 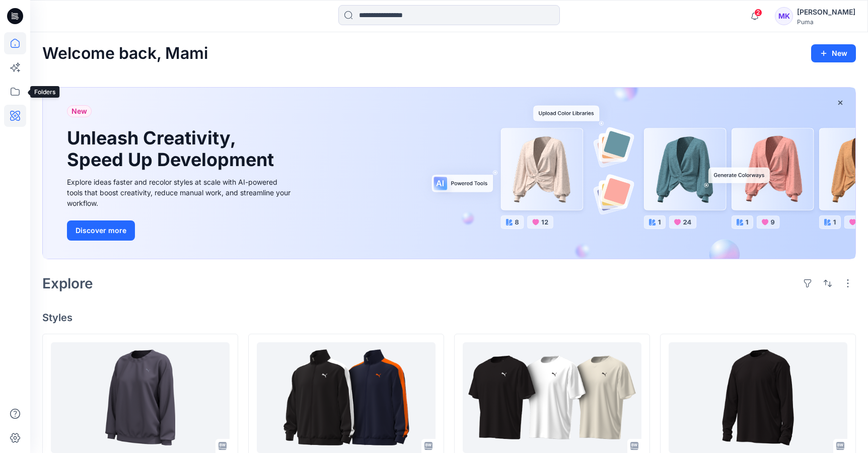 I want to click on h1: Unleash Creativity, Speed Up Development, so click(x=172, y=149).